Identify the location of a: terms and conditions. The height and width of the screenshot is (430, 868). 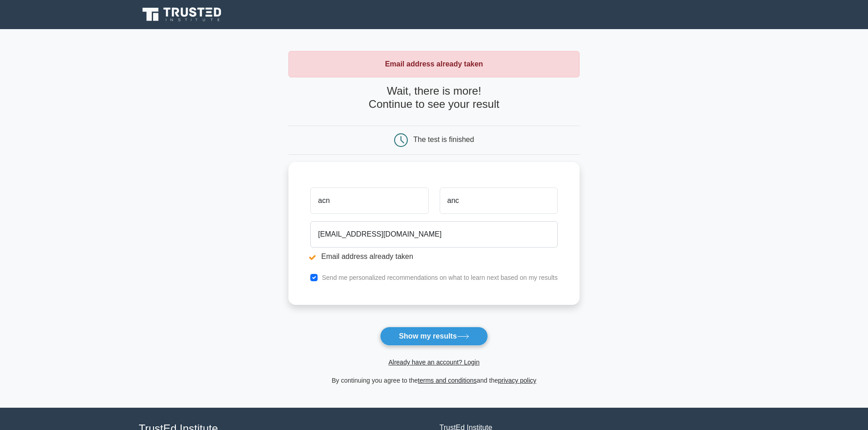
(447, 380).